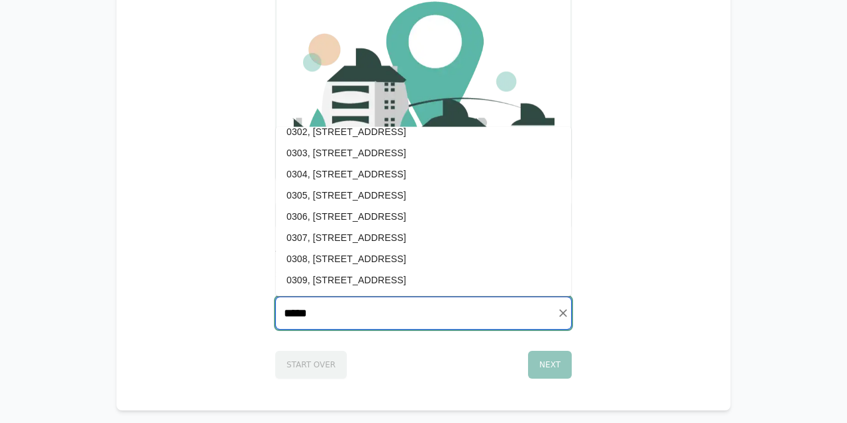 The image size is (847, 423). I want to click on p: Search for your unit number and address, so click(423, 274).